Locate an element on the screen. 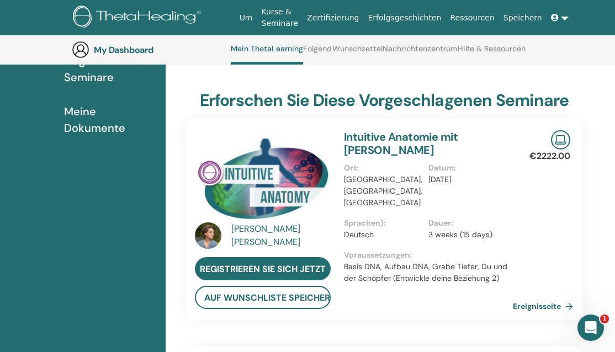  a: Um is located at coordinates (246, 18).